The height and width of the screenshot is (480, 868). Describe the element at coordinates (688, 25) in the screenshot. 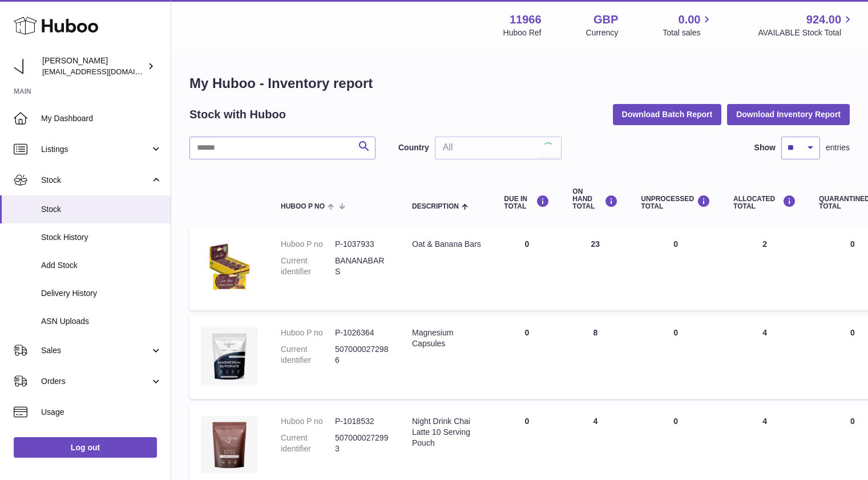

I see `a: 0.00 Total sales` at that location.